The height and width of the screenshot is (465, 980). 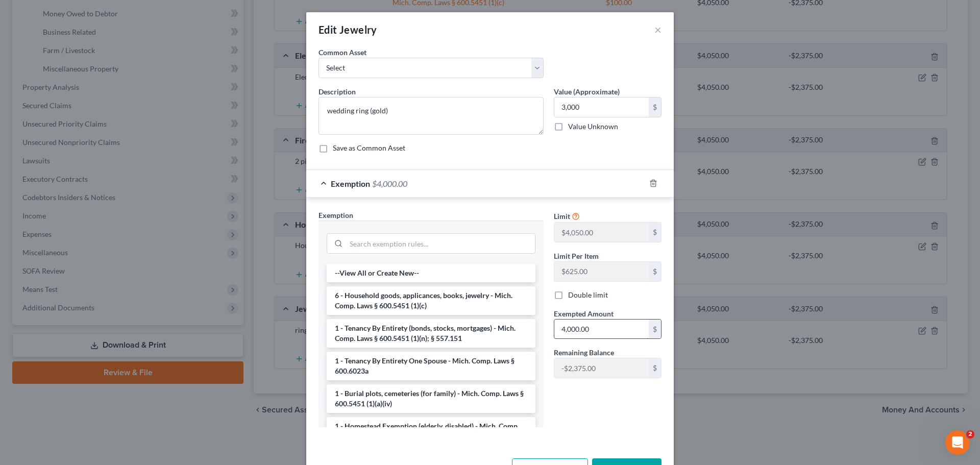 I want to click on label: Common Asset, so click(x=343, y=52).